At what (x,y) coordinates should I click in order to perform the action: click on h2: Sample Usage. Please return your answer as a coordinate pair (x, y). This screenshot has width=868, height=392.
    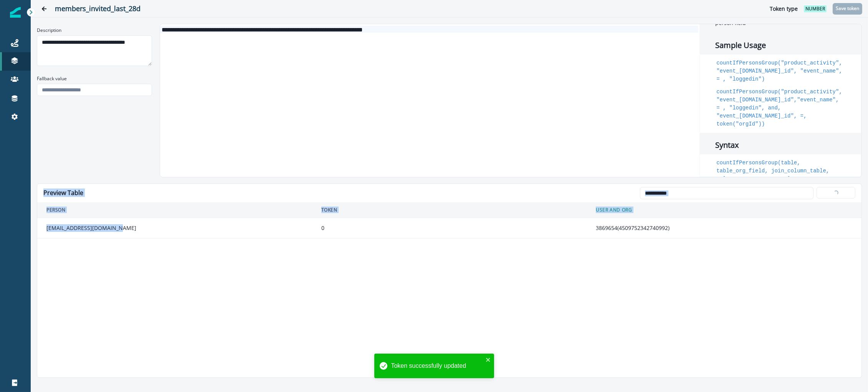
    Looking at the image, I should click on (781, 45).